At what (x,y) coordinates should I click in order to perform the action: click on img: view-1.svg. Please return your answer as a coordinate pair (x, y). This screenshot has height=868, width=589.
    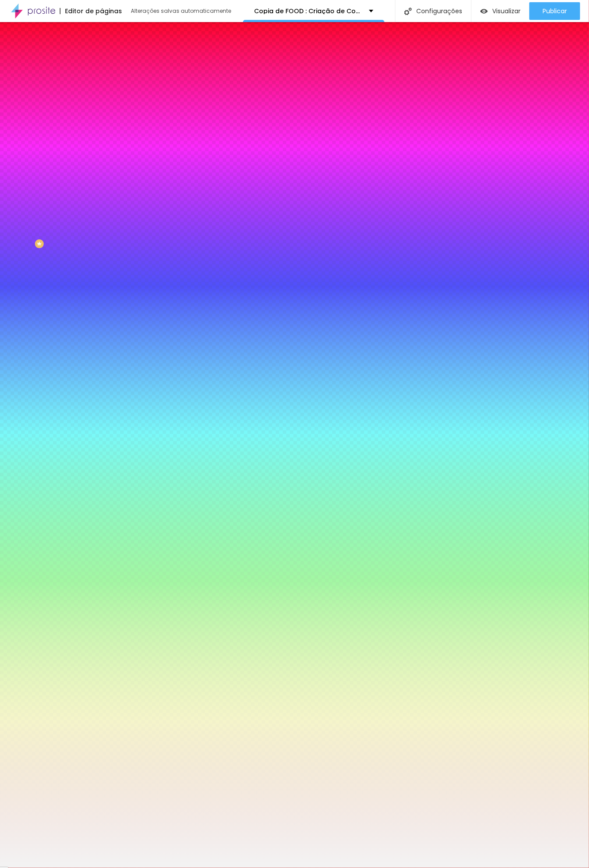
    Looking at the image, I should click on (484, 11).